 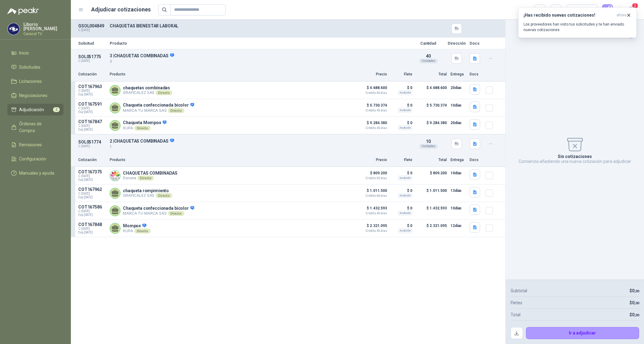 What do you see at coordinates (577, 27) in the screenshot?
I see `p: Los proveedores han visto tus solicitudes y te han enviado nuevas cotizaciones.` at bounding box center [577, 27].